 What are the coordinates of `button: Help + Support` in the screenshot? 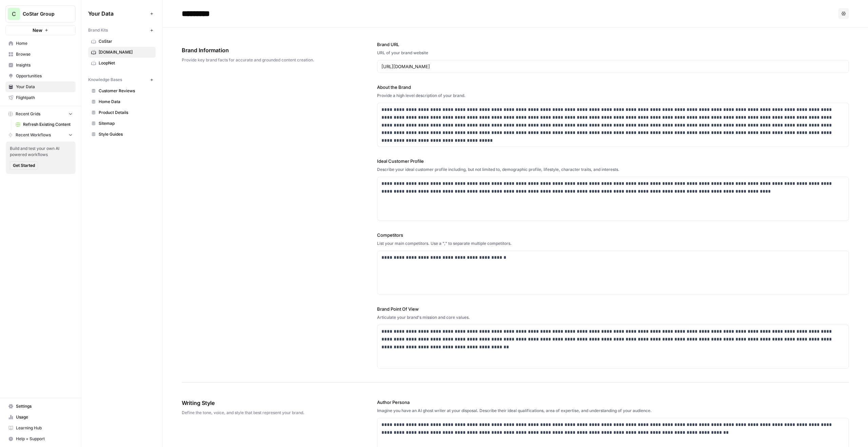 It's located at (41, 439).